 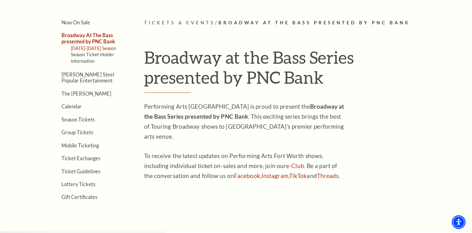 I want to click on a: Threads - open in a new tab, so click(x=328, y=175).